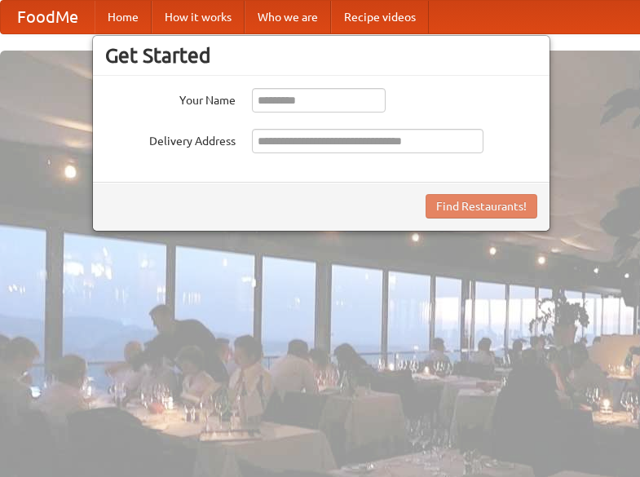 This screenshot has height=477, width=640. I want to click on a: Who we are, so click(288, 17).